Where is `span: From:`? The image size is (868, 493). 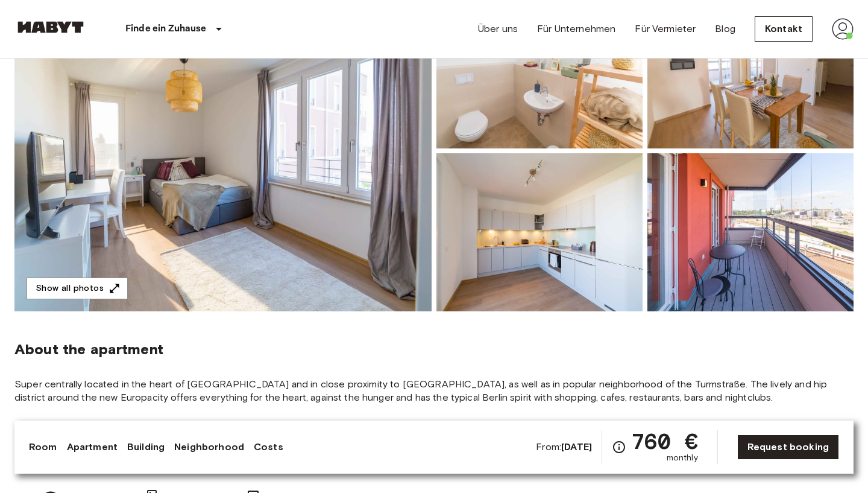
span: From: is located at coordinates (563, 447).